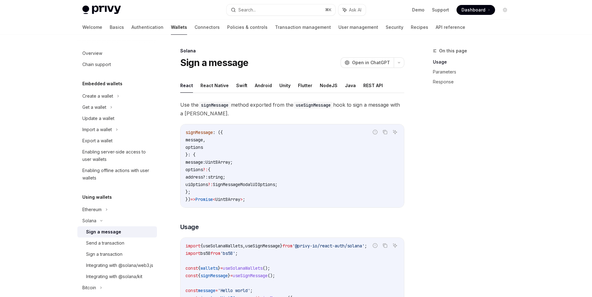 This screenshot has width=592, height=297. What do you see at coordinates (205, 254) in the screenshot?
I see `span: bs58` at bounding box center [205, 254].